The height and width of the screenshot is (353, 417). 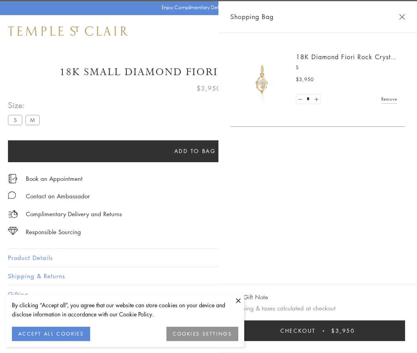 I want to click on img: icon_delivery.svg, so click(x=13, y=214).